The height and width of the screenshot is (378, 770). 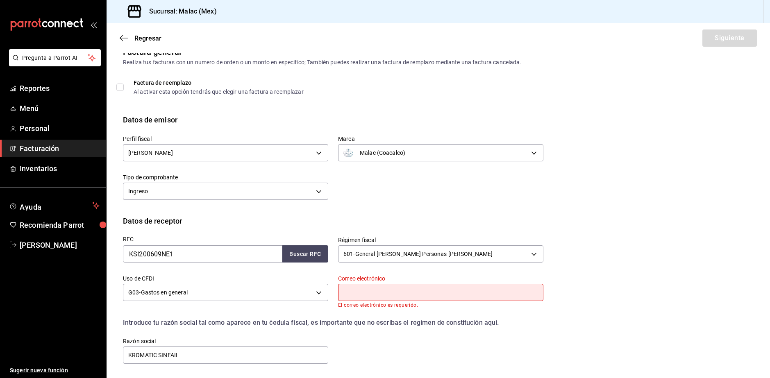 What do you see at coordinates (225, 139) in the screenshot?
I see `label: Perfil fiscal` at bounding box center [225, 139].